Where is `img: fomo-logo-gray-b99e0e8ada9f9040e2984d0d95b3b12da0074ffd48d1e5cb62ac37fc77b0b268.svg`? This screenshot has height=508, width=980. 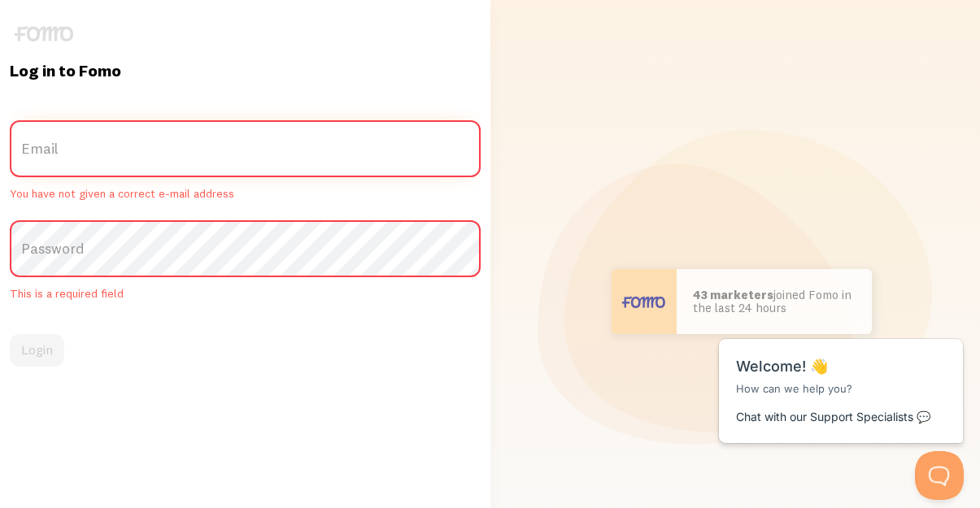
img: fomo-logo-gray-b99e0e8ada9f9040e2984d0d95b3b12da0074ffd48d1e5cb62ac37fc77b0b268.svg is located at coordinates (44, 33).